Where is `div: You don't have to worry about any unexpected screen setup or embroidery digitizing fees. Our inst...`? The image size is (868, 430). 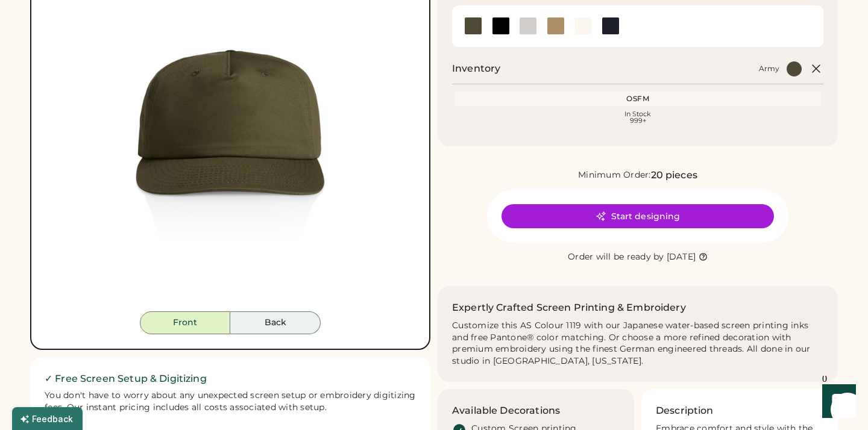 div: You don't have to worry about any unexpected screen setup or embroidery digitizing fees. Our inst... is located at coordinates (230, 401).